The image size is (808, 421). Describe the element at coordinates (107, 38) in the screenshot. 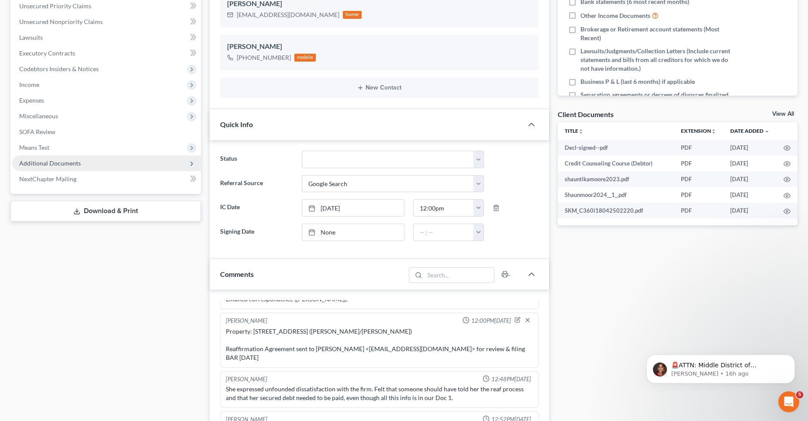

I see `a: Lawsuits` at that location.